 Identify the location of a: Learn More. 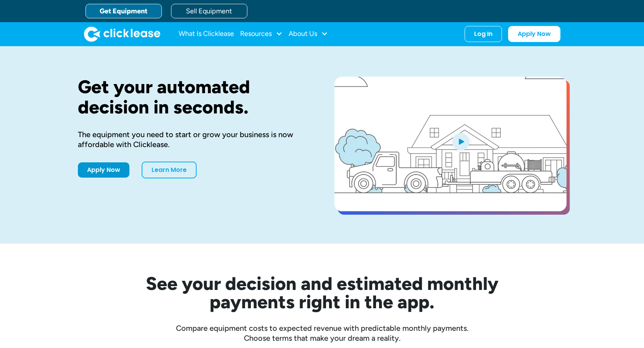
(169, 170).